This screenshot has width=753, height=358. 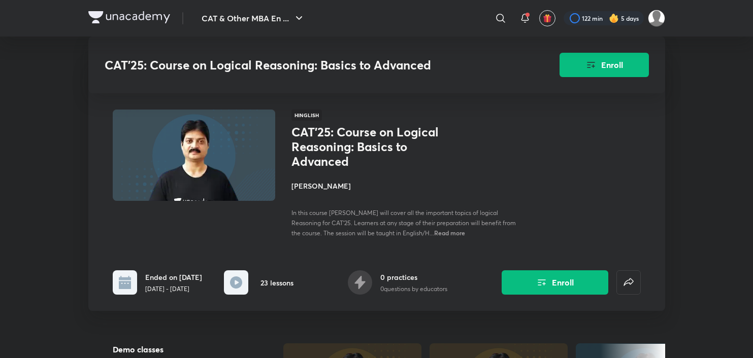 I want to click on p: 0 questions by educators, so click(x=414, y=289).